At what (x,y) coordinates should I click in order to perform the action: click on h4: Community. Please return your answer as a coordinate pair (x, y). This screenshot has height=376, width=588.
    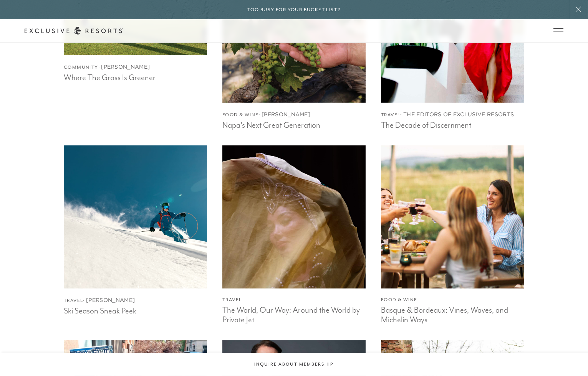
    Looking at the image, I should click on (135, 67).